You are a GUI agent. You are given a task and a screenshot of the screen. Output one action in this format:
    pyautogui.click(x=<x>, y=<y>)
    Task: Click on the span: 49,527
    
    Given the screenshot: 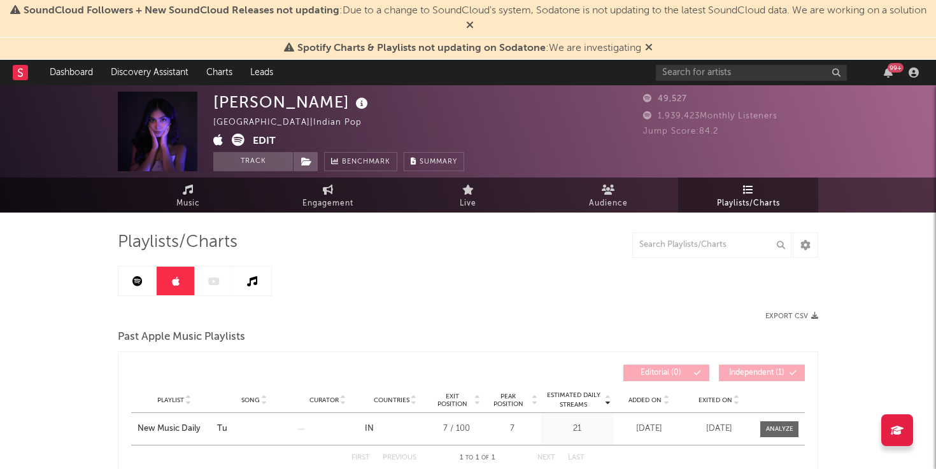 What is the action you would take?
    pyautogui.click(x=664, y=99)
    